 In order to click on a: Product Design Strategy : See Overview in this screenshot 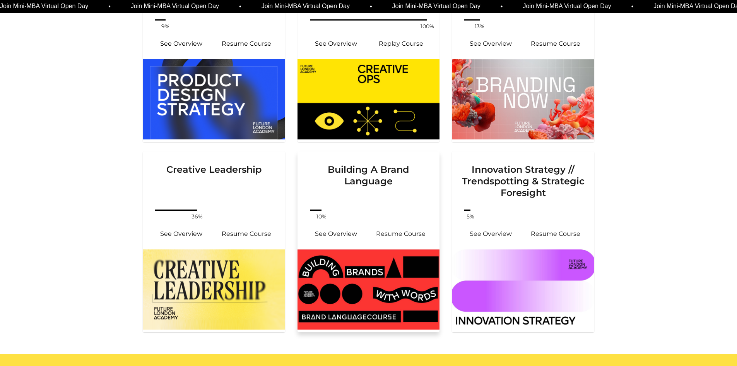, I will do `click(182, 44)`.